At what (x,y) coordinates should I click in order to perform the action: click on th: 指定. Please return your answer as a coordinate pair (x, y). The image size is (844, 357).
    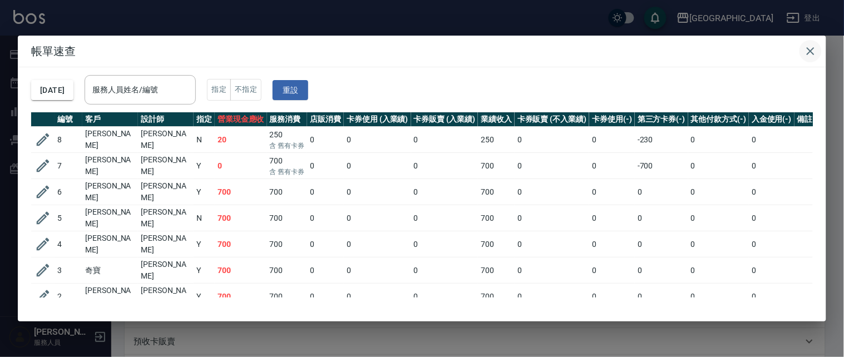
    Looking at the image, I should click on (204, 120).